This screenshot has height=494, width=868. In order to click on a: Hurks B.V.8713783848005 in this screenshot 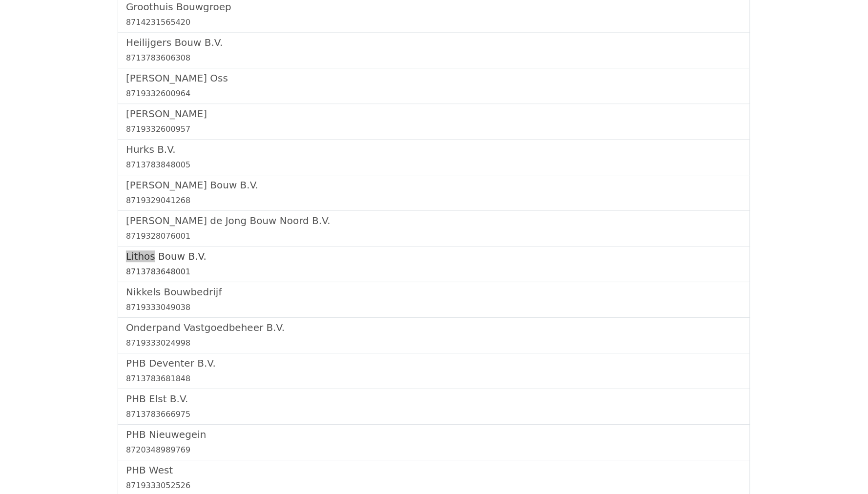, I will do `click(434, 157)`.